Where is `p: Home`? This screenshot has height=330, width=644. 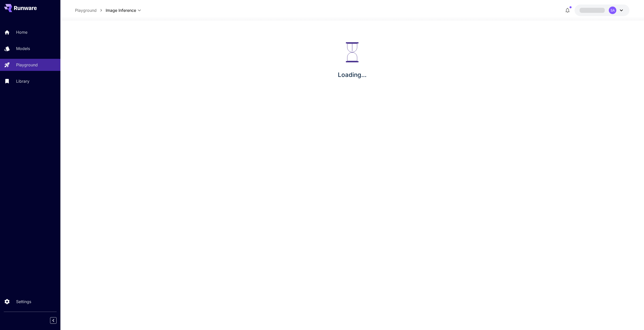 p: Home is located at coordinates (21, 32).